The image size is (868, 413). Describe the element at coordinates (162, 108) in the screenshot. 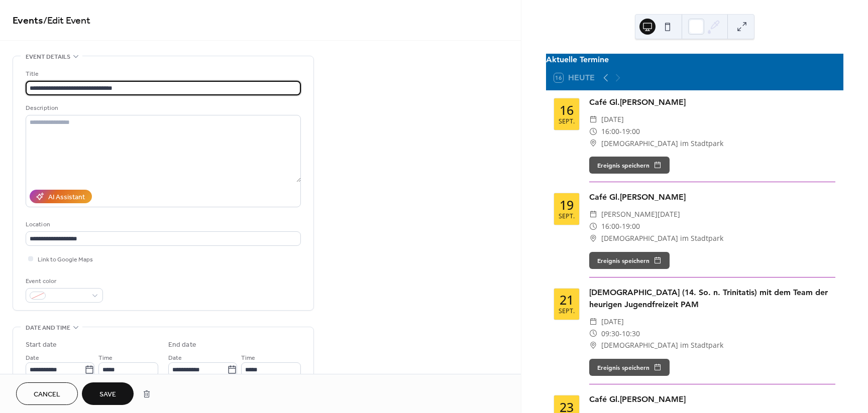

I see `div: Description` at that location.